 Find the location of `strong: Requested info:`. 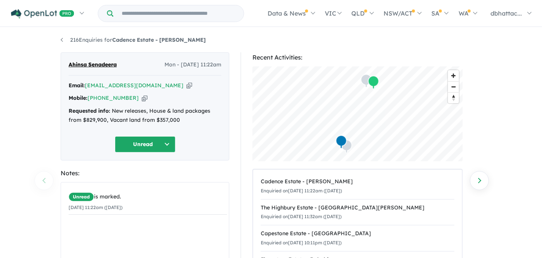

strong: Requested info: is located at coordinates (89, 111).